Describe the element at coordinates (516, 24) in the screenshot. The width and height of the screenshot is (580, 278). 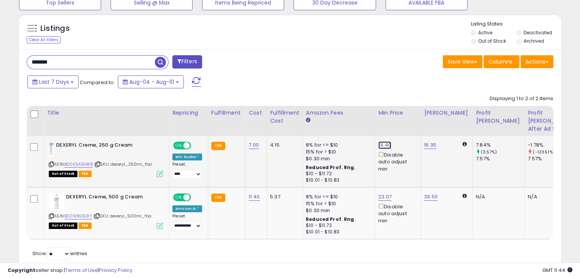
I see `p: Listing States:` at that location.